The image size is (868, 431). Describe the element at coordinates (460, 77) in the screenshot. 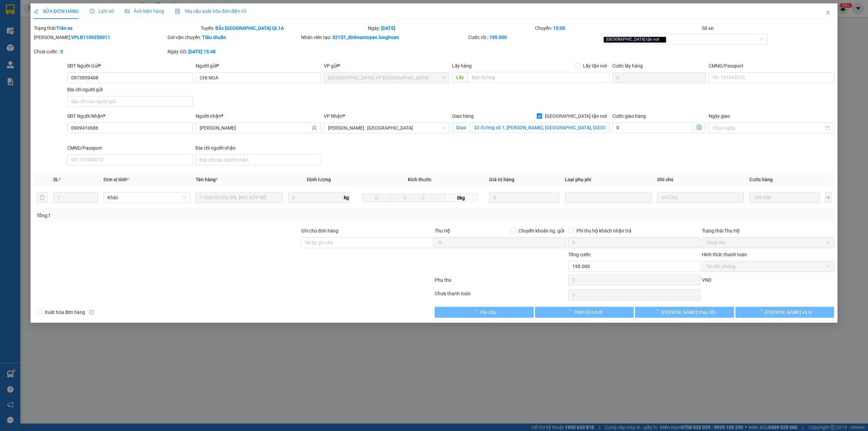

I see `span: Lấy` at that location.